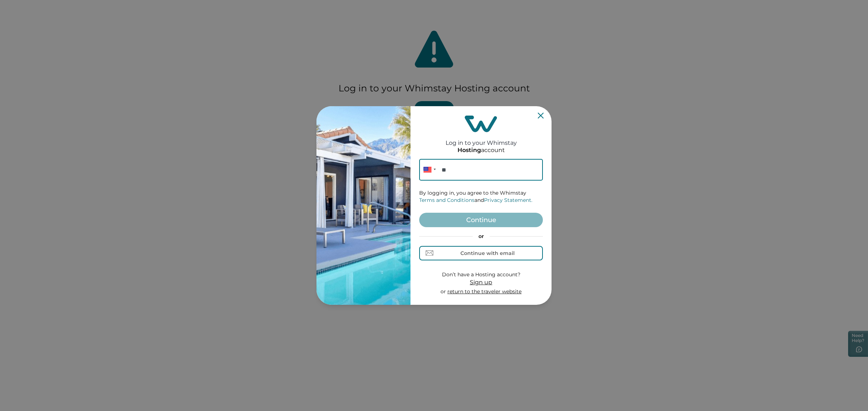 The width and height of the screenshot is (868, 411). What do you see at coordinates (487, 253) in the screenshot?
I see `div: Continue with email` at bounding box center [487, 253].